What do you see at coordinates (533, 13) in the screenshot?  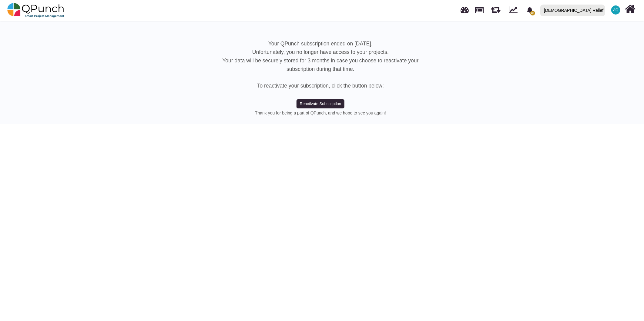 I see `span: 36` at bounding box center [533, 13].